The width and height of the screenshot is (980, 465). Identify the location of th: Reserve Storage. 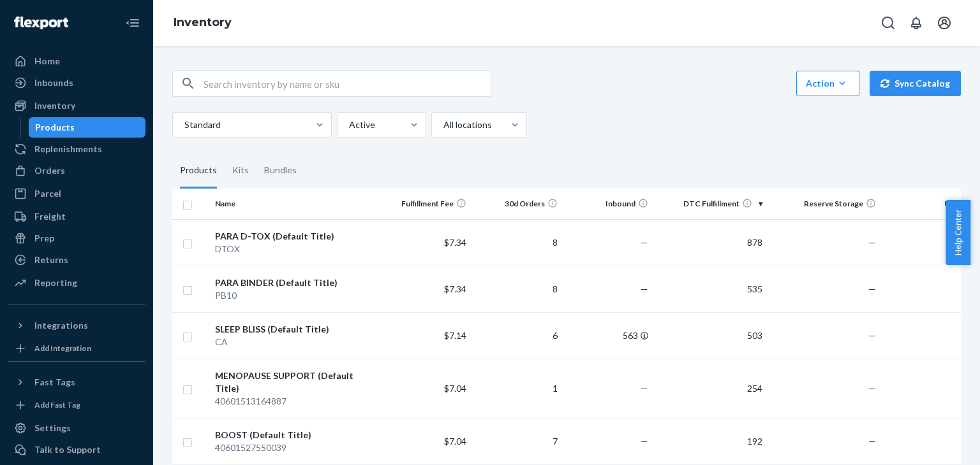
(824, 204).